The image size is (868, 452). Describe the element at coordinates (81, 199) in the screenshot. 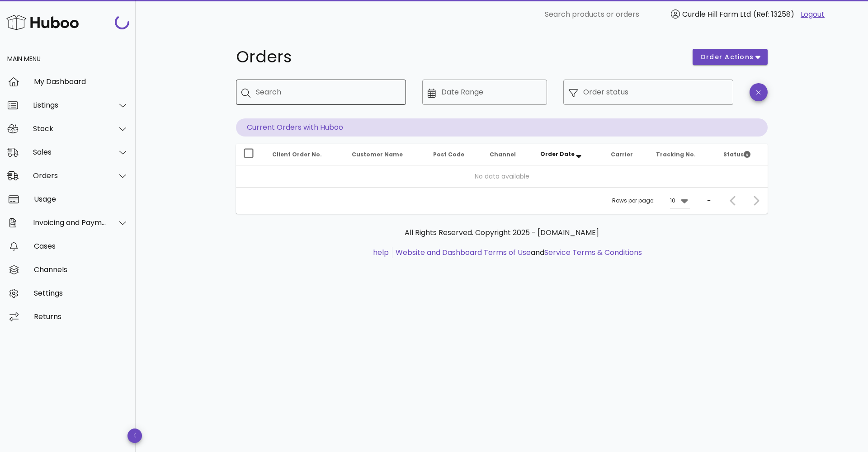

I see `div: Usage` at that location.